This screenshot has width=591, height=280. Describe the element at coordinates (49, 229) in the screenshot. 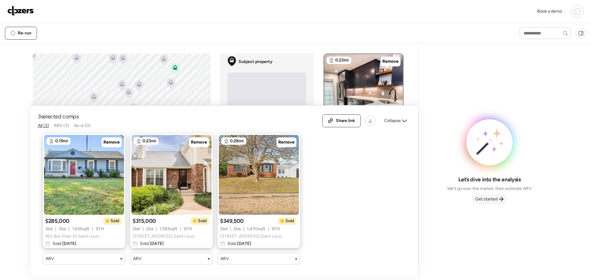

I see `span: 3 bd` at that location.